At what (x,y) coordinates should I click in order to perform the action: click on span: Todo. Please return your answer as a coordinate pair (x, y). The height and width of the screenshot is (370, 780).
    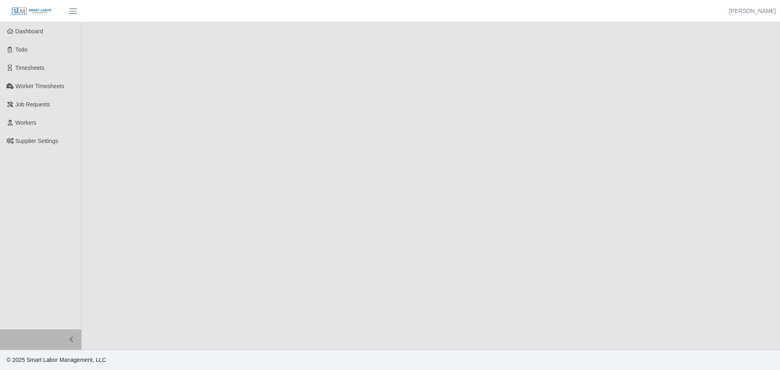
    Looking at the image, I should click on (22, 50).